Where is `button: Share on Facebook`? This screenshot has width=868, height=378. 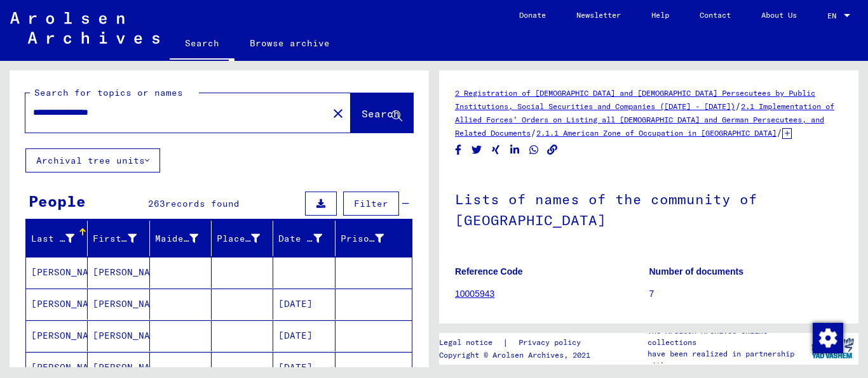 button: Share on Facebook is located at coordinates (458, 150).